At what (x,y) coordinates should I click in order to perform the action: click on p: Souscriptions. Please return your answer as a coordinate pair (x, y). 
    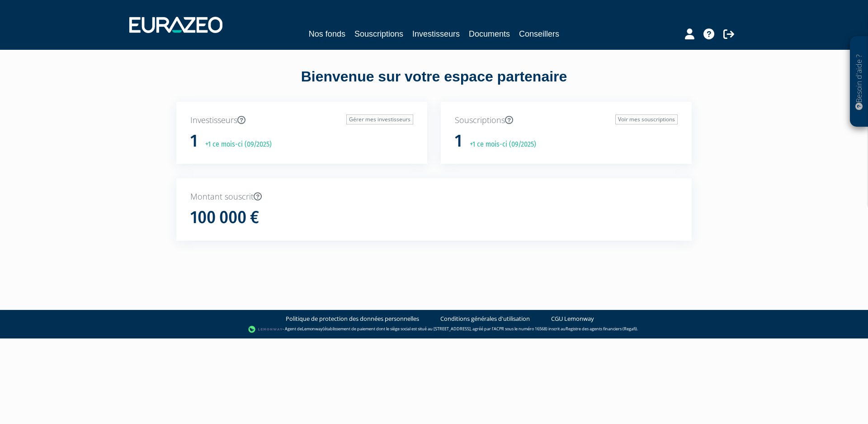
    Looking at the image, I should click on (566, 120).